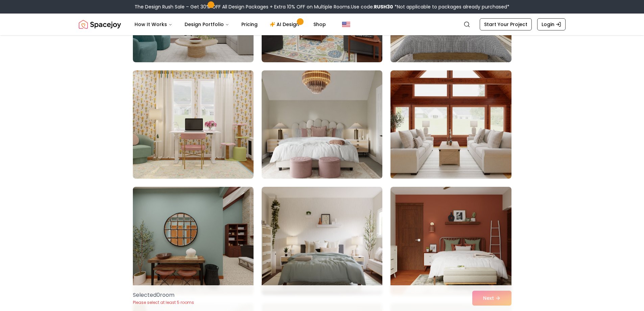  Describe the element at coordinates (100, 24) in the screenshot. I see `img: Spacejoy Logo` at that location.